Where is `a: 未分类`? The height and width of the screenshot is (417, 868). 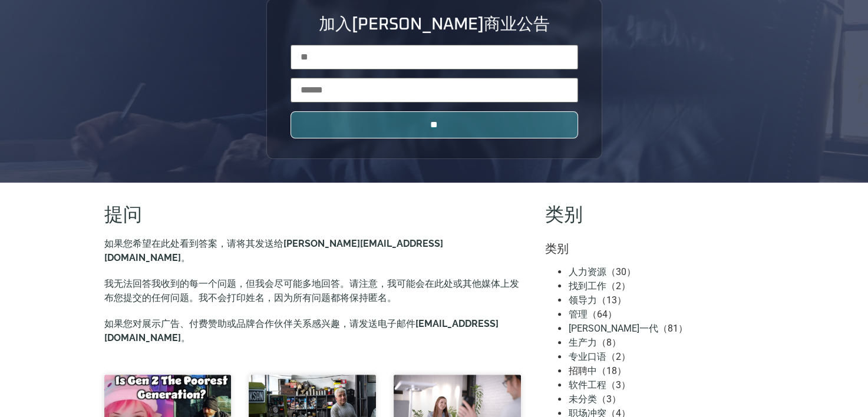
a: 未分类 is located at coordinates (582, 399).